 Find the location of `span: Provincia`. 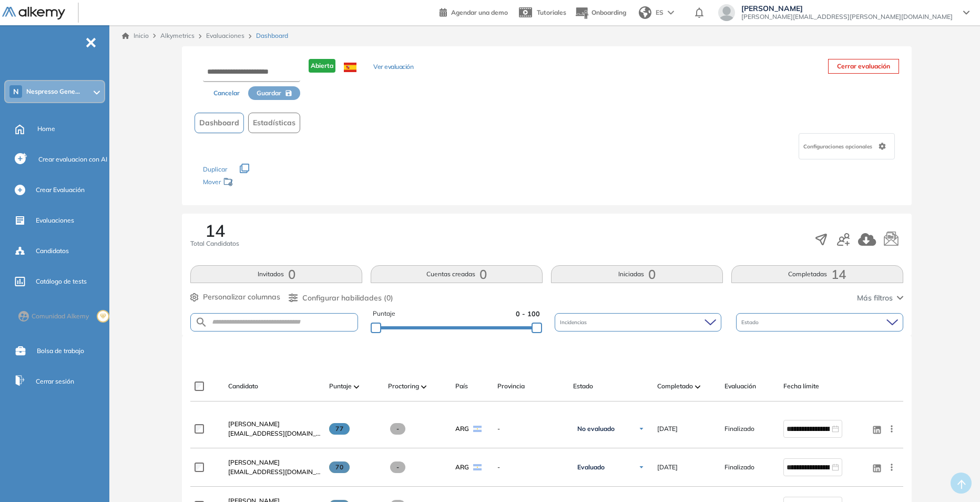

span: Provincia is located at coordinates (511, 386).